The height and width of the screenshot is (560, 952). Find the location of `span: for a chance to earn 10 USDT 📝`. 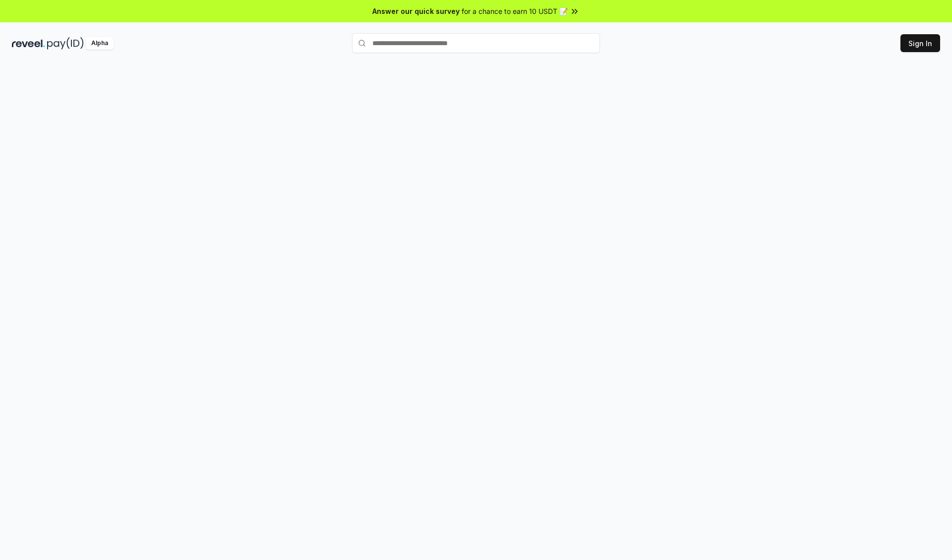

span: for a chance to earn 10 USDT 📝 is located at coordinates (515, 11).